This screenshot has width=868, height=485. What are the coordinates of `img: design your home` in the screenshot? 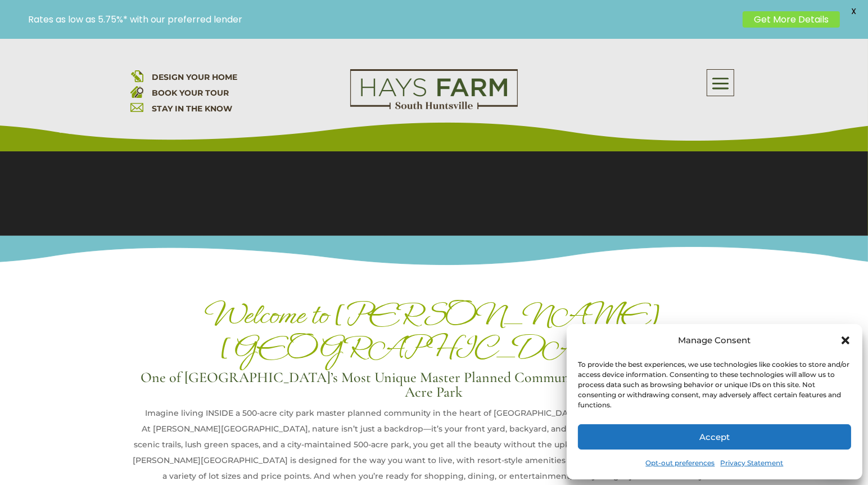 It's located at (137, 75).